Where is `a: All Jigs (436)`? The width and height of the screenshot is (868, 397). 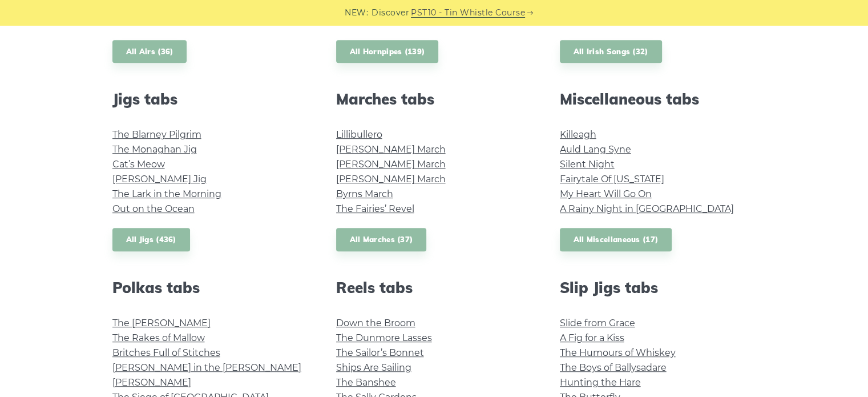 a: All Jigs (436) is located at coordinates (151, 239).